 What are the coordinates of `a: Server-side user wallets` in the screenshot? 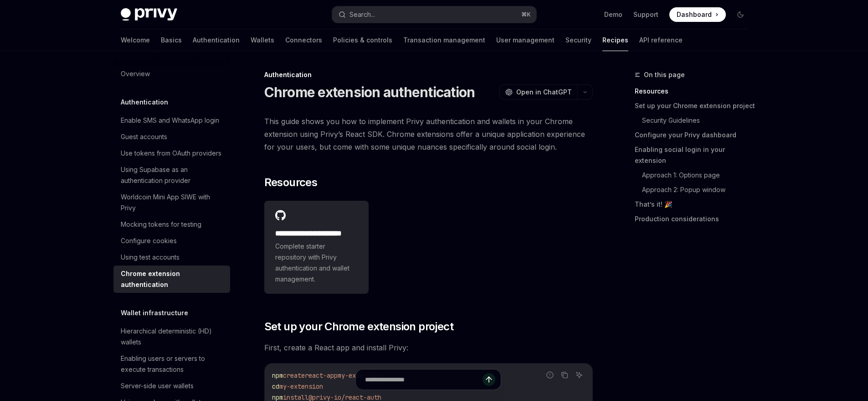 It's located at (172, 386).